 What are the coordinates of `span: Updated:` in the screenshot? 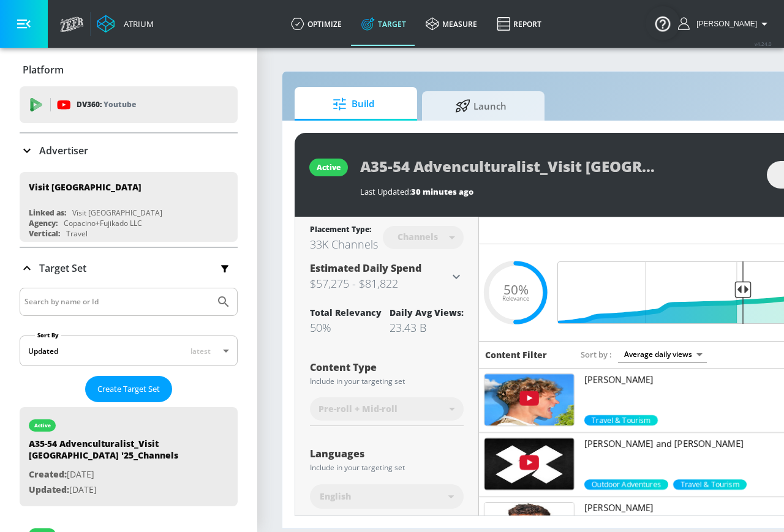 It's located at (49, 489).